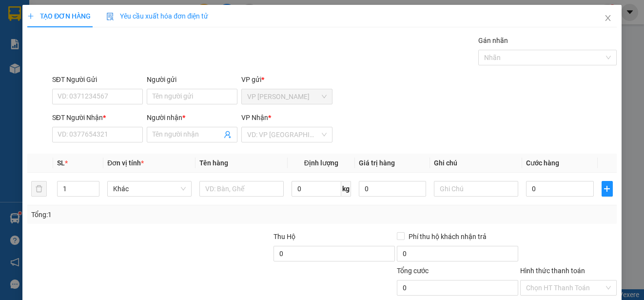 This screenshot has width=644, height=300. What do you see at coordinates (393, 189) in the screenshot?
I see `input: 0` at bounding box center [393, 189].